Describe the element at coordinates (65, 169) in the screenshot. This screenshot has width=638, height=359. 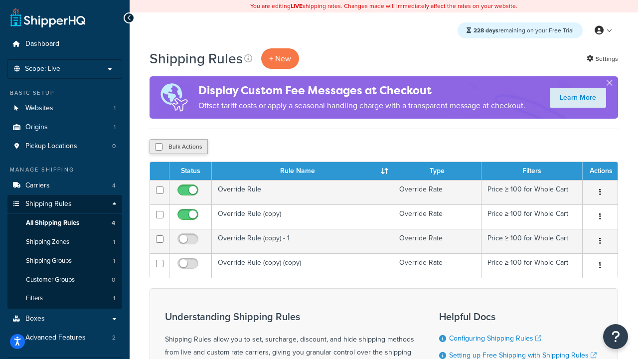
I see `div: Manage Shipping` at that location.